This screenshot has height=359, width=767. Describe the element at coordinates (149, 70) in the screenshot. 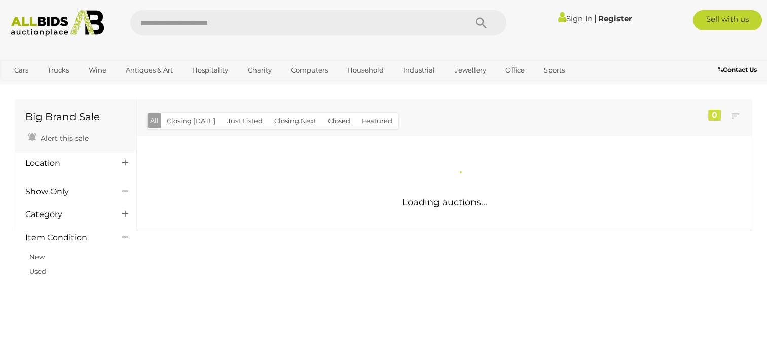

I see `a: Antiques & Art` at that location.